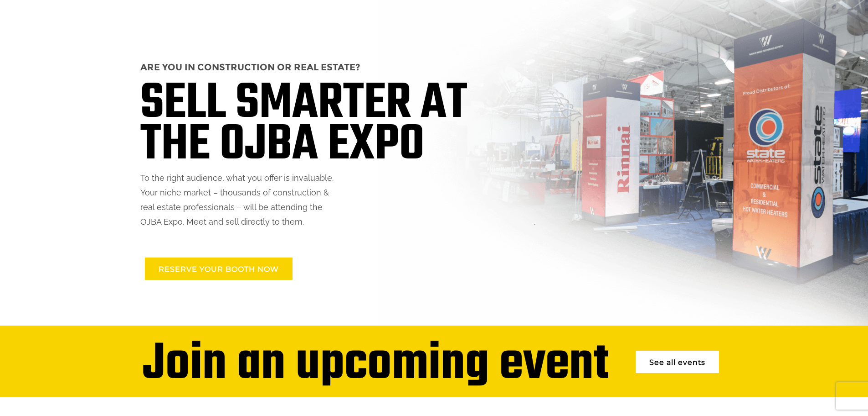 Image resolution: width=868 pixels, height=416 pixels. I want to click on a: See all events, so click(677, 362).